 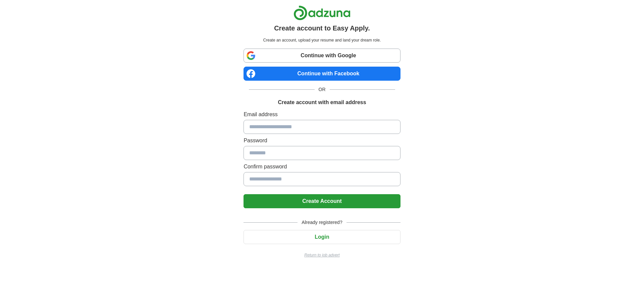 I want to click on h1: Create account to Easy Apply., so click(x=322, y=28).